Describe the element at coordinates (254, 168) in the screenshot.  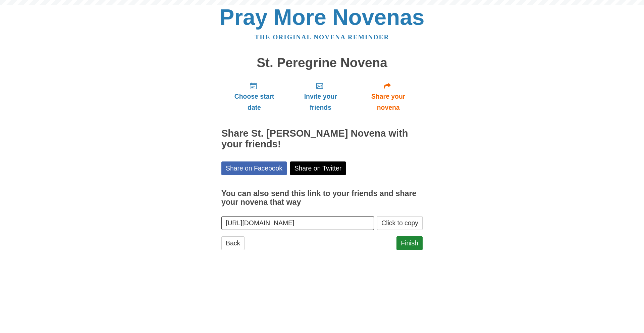
I see `a: Share on Facebook` at that location.